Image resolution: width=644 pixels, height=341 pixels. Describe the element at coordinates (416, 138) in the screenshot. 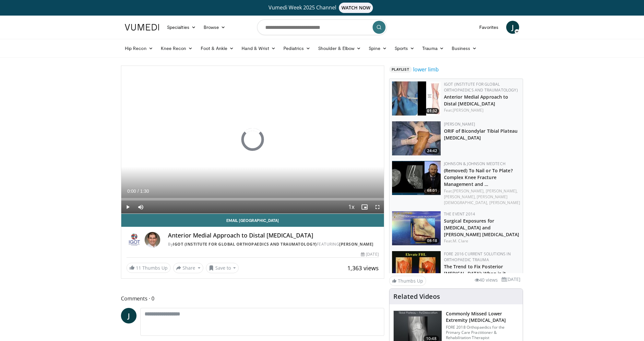

I see `img: Levy_Tib_Plat_100000366_3.jpg.150x105_q85_crop-smart_upscale.jpg` at that location.